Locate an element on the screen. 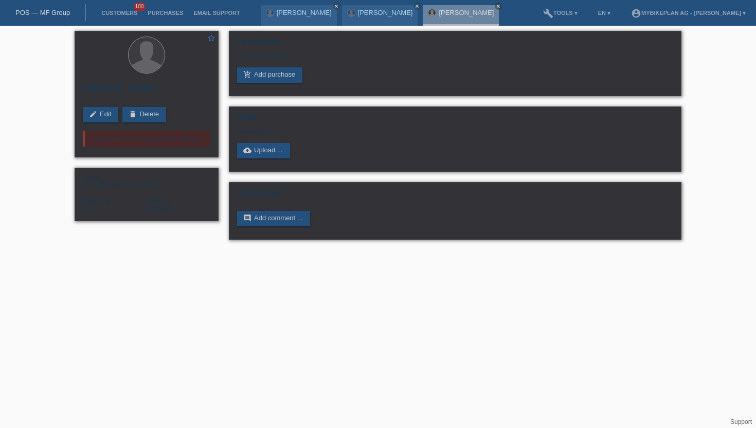 The image size is (756, 428). i: edit is located at coordinates (93, 114).